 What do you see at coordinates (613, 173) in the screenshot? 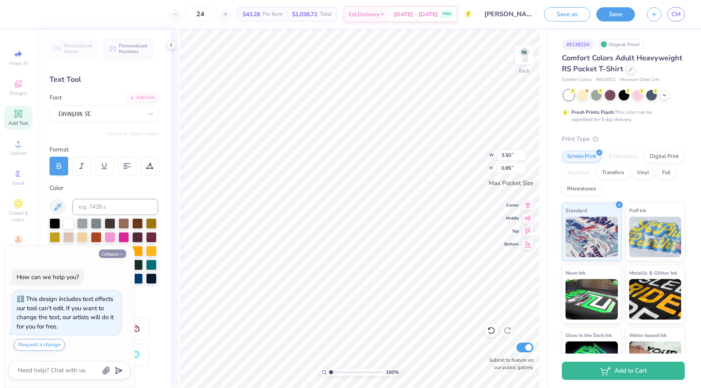
I see `div: Transfers` at bounding box center [613, 173].